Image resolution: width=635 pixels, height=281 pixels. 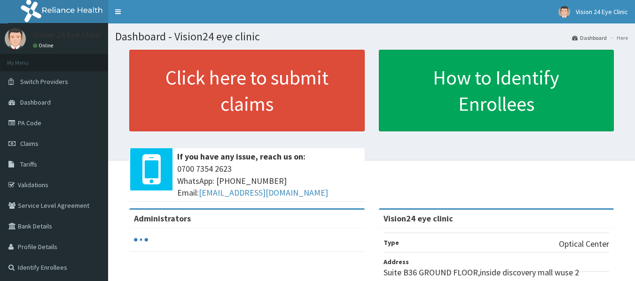 I want to click on p: Vision 24 Eye Clinic, so click(x=67, y=35).